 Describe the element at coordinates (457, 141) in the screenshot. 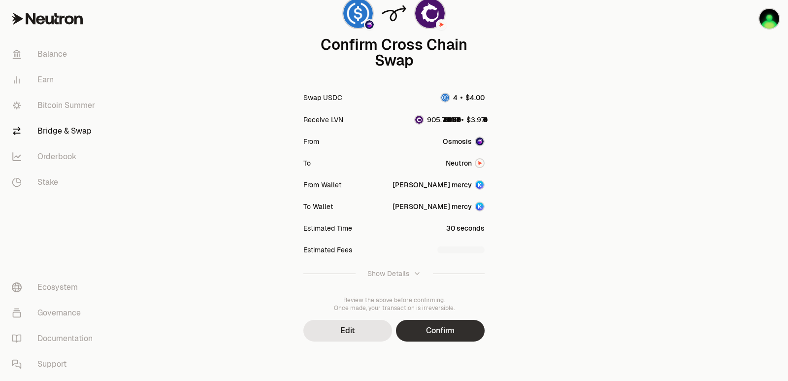

I see `span: Osmosis` at that location.